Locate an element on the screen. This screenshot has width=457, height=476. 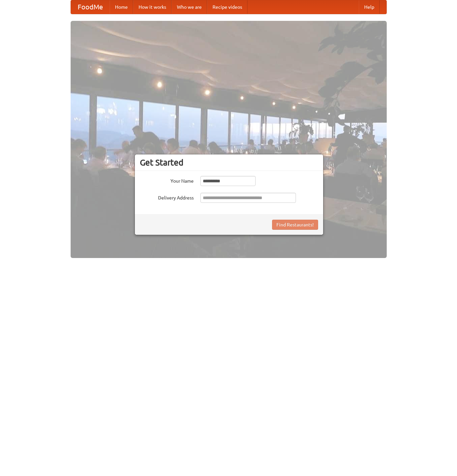
h3: Get Started is located at coordinates (229, 163).